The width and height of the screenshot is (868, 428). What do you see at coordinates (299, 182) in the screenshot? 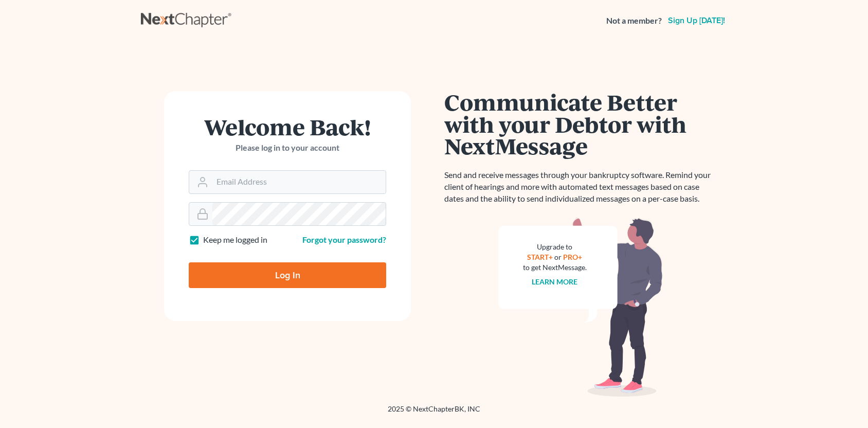
I see `input: Email Address` at bounding box center [299, 182].